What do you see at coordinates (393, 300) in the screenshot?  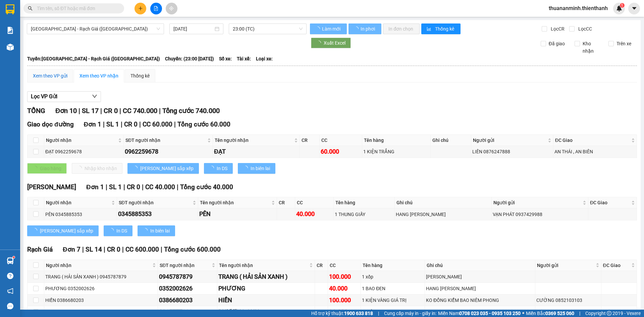 I see `div: 1 KIỆN VÀNG GIÁ TRỊ` at bounding box center [393, 300].